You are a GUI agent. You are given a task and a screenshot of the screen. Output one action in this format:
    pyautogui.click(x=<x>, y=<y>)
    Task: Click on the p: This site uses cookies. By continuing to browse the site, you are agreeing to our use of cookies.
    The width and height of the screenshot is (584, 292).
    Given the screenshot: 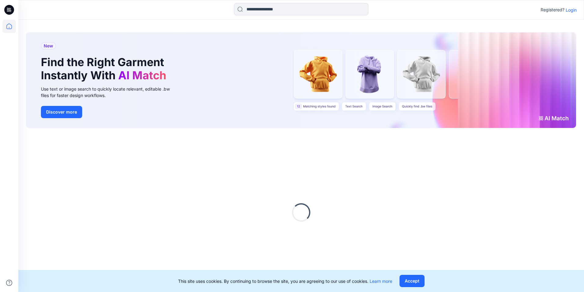 What is the action you would take?
    pyautogui.click(x=285, y=281)
    